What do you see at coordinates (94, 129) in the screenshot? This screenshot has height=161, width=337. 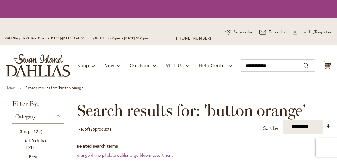 I see `p: - of products` at bounding box center [94, 129].